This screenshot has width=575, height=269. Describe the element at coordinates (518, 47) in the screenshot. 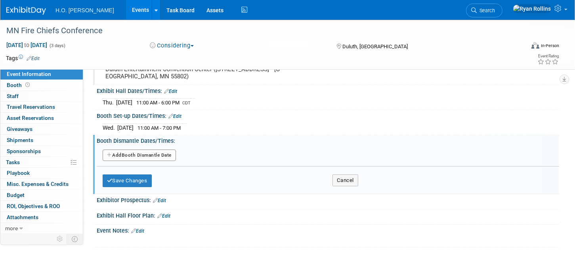

I see `div: Event Format` at that location.